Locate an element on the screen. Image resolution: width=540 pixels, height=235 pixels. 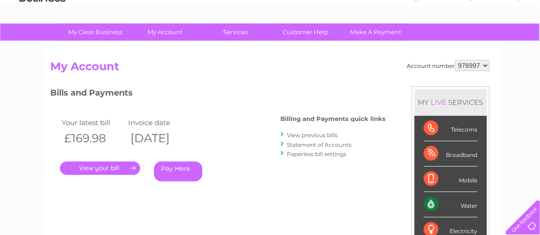
div: Mobile is located at coordinates (451, 179).